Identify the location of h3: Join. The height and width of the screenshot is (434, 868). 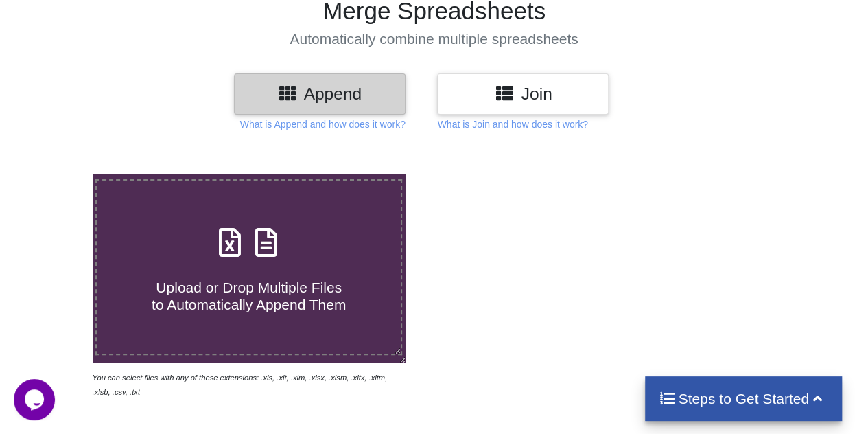
(523, 93).